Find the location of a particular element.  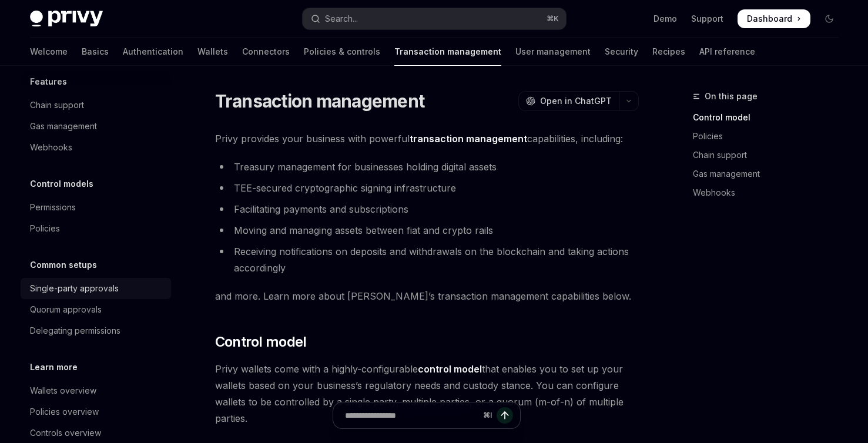

button: Open search is located at coordinates (434, 19).